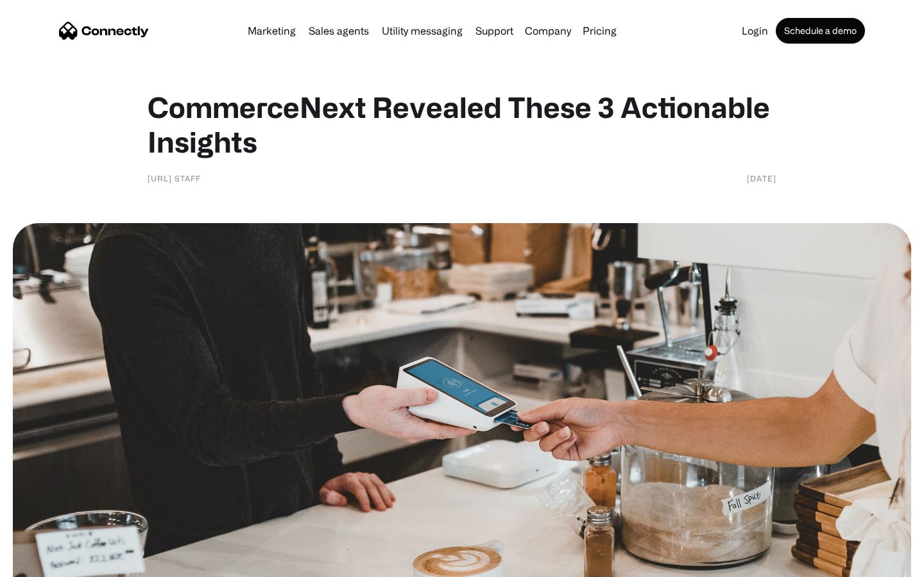 Image resolution: width=924 pixels, height=577 pixels. I want to click on a: Pricing, so click(599, 30).